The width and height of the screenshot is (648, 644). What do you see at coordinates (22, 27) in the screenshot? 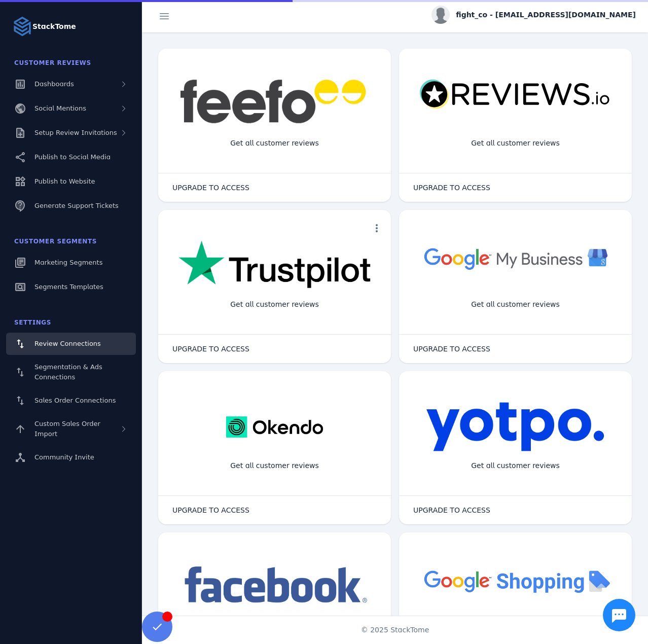
I see `img: Logo image` at bounding box center [22, 27].